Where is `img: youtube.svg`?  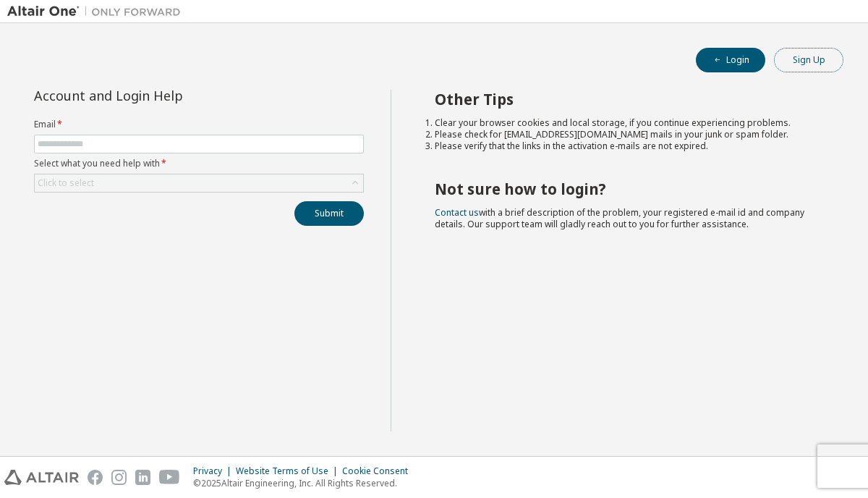 img: youtube.svg is located at coordinates (169, 477).